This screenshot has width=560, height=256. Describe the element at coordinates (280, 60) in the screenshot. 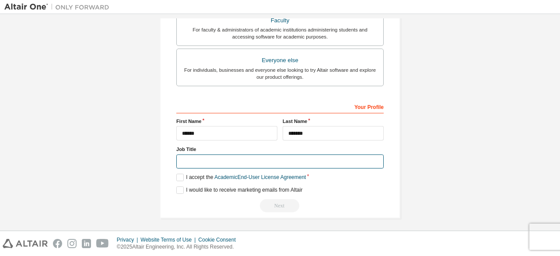

I see `div: Everyone else` at that location.